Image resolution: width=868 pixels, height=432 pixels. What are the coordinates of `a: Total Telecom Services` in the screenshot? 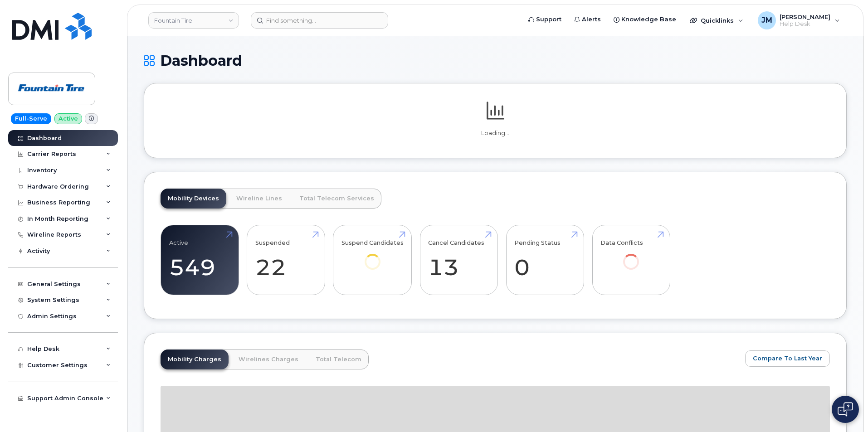 It's located at (336, 199).